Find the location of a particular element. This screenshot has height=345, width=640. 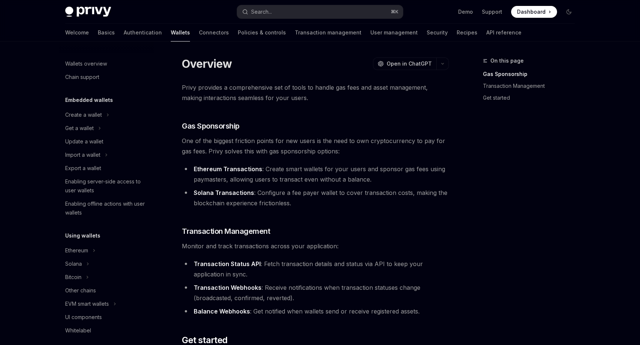

div: Get a wallet is located at coordinates (79, 128).